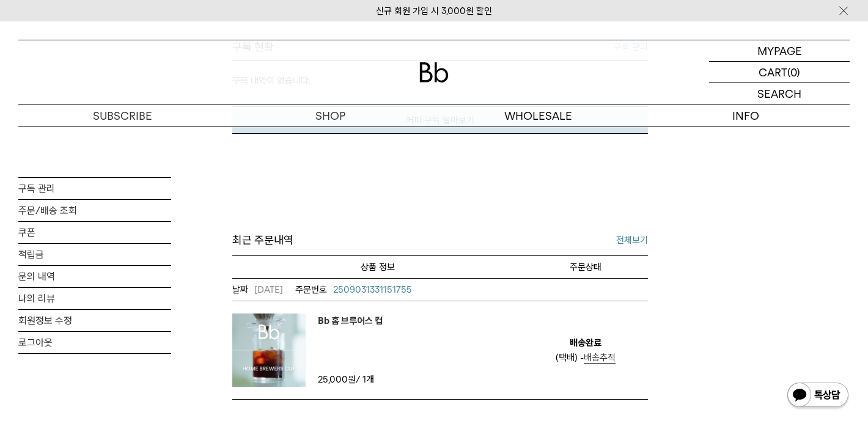  Describe the element at coordinates (793, 72) in the screenshot. I see `p: (0)` at that location.